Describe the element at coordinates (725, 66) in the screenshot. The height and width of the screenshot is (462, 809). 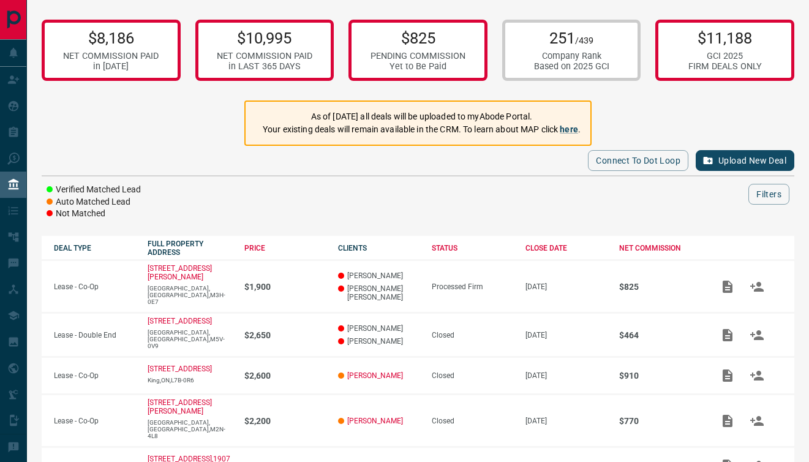
I see `div: FIRM DEALS ONLY` at that location.